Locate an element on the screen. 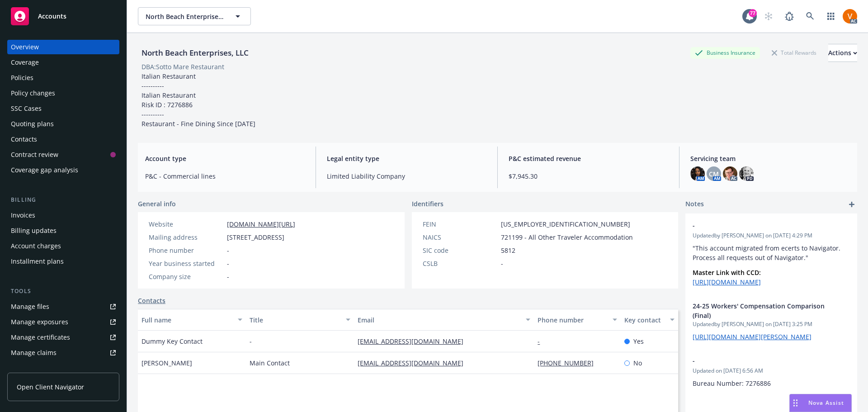  div: Manage files is located at coordinates (30, 307).